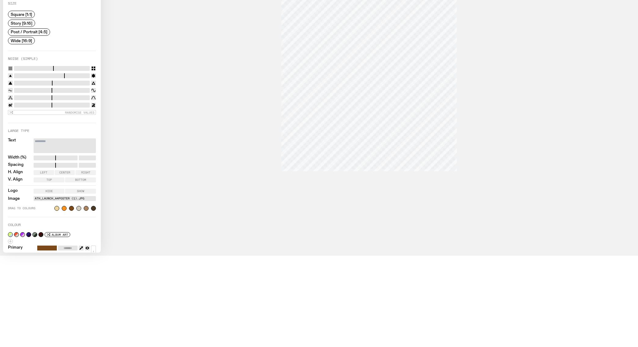 The width and height of the screenshot is (638, 347). What do you see at coordinates (21, 14) in the screenshot?
I see `span: Square [1:1]` at bounding box center [21, 14].